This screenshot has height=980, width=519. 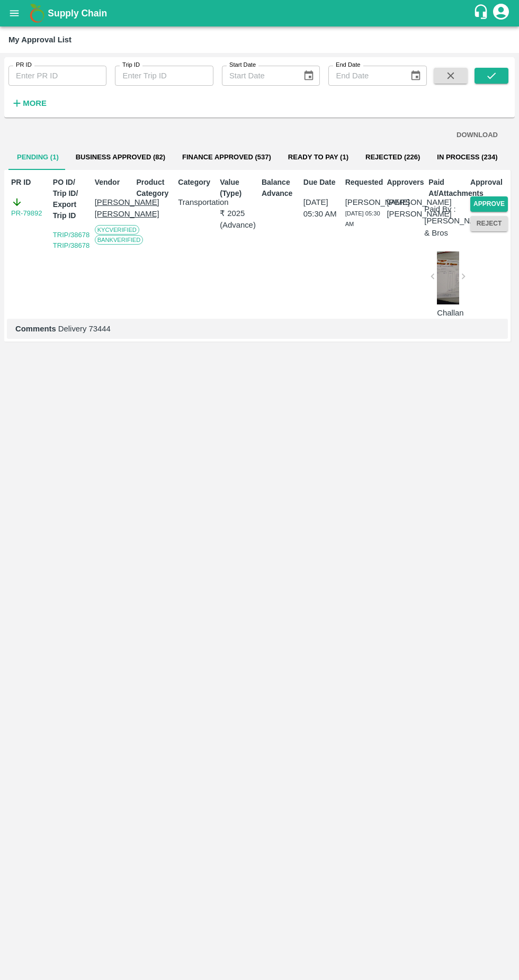 I want to click on button: In Process (234), so click(x=468, y=157).